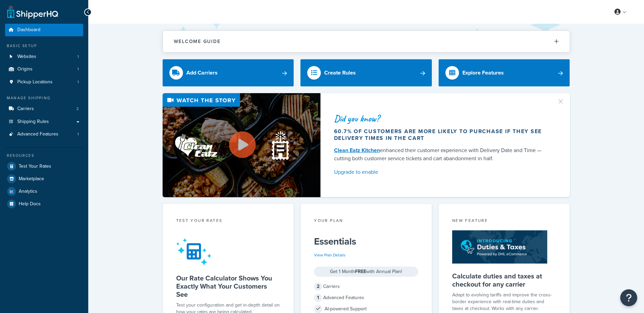  I want to click on div: Test your rates, so click(228, 222).